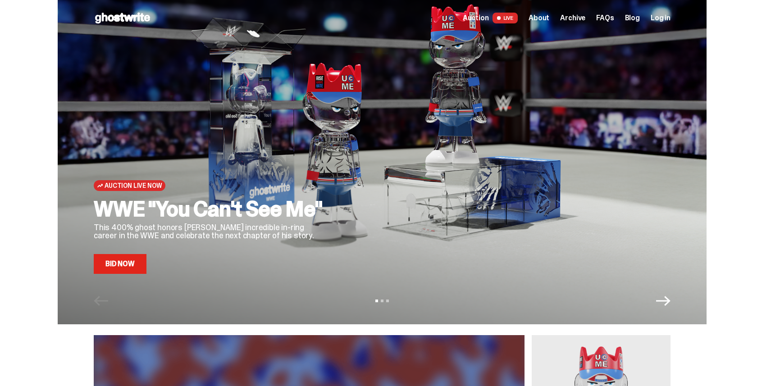 This screenshot has width=771, height=386. What do you see at coordinates (120, 264) in the screenshot?
I see `a: Bid Now` at bounding box center [120, 264].